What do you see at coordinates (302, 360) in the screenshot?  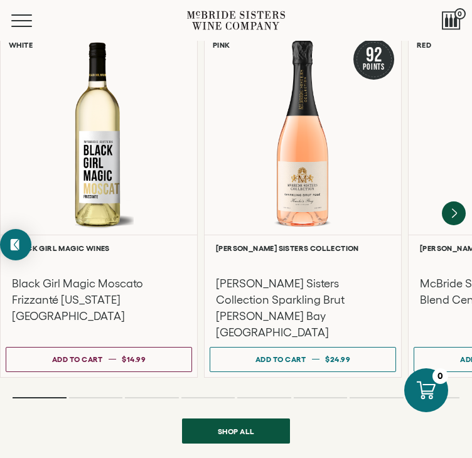 I see `button: Add to cart $24.99` at bounding box center [302, 360].